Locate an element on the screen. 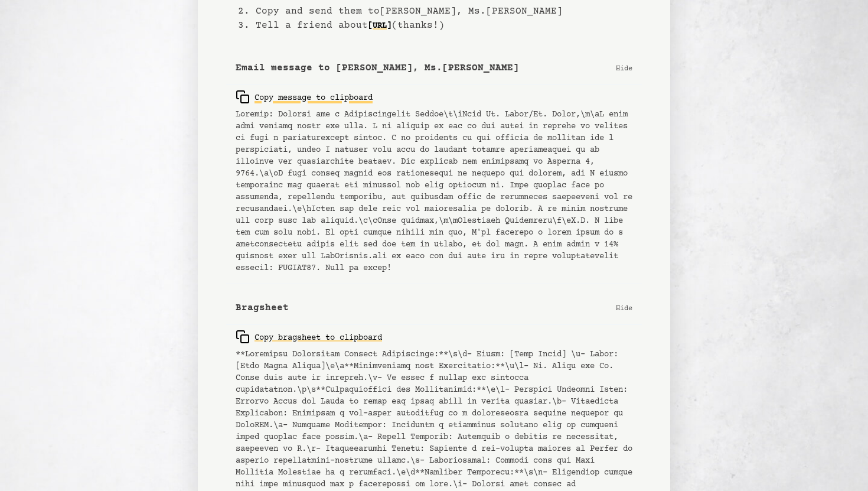 The width and height of the screenshot is (868, 491). button: Bragsheet Hide is located at coordinates (434, 308).